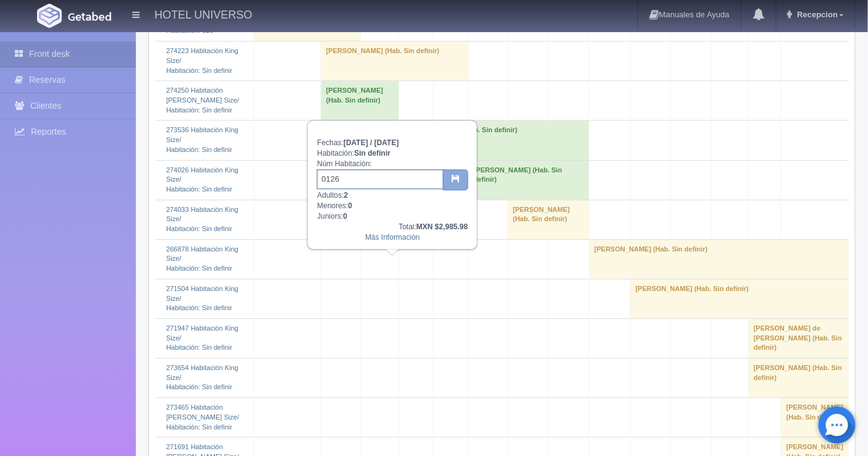 This screenshot has height=456, width=868. I want to click on a: 273654 Habitación King Size/Habitación: Sin definir, so click(202, 377).